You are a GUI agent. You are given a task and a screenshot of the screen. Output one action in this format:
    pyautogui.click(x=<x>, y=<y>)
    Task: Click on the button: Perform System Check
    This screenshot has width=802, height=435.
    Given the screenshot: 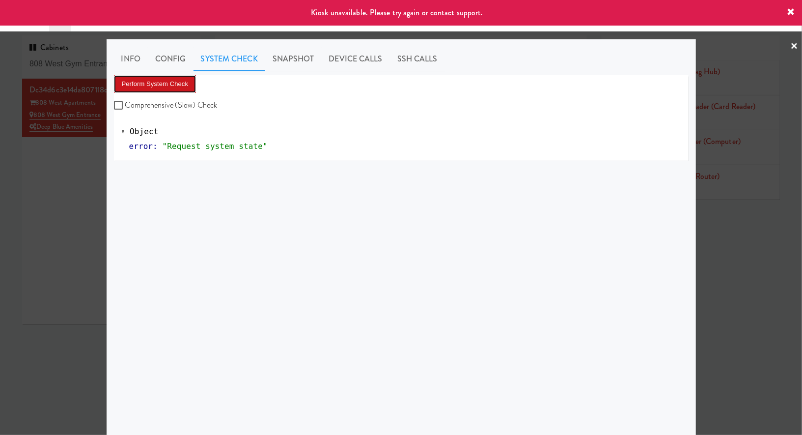 What is the action you would take?
    pyautogui.click(x=155, y=84)
    